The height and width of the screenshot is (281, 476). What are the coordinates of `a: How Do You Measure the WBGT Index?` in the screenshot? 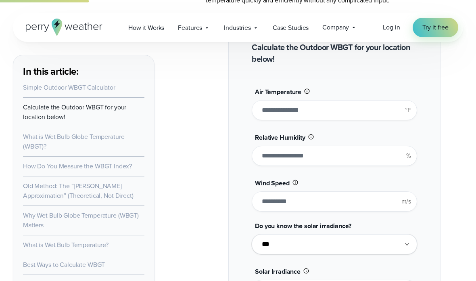 It's located at (77, 166).